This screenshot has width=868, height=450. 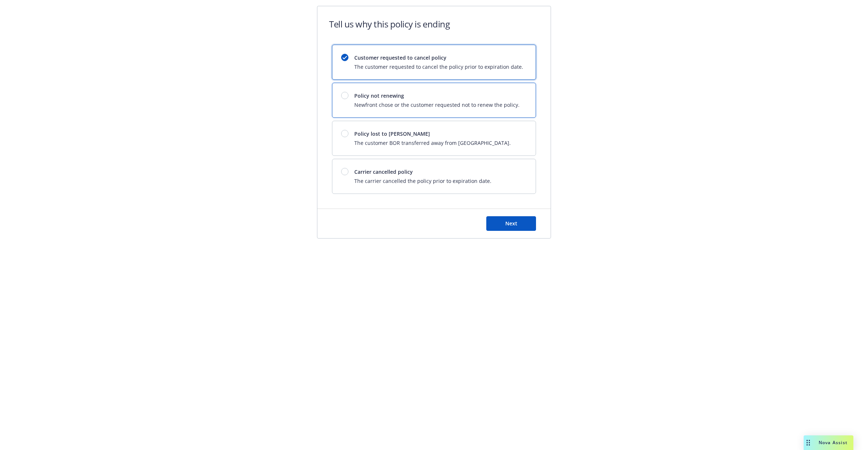 I want to click on h1: Tell us why this policy is ending, so click(x=390, y=24).